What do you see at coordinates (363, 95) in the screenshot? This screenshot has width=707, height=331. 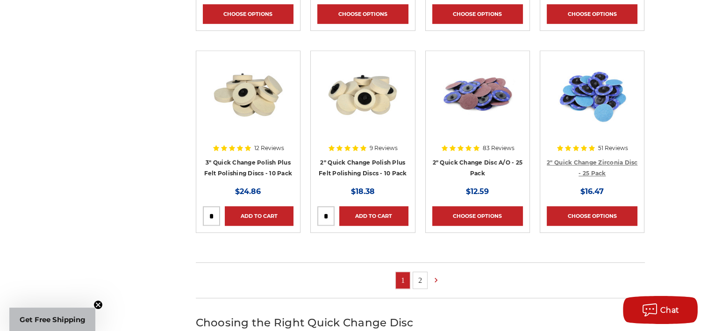 I see `img: 2" Roloc Polishing Felt Discs` at bounding box center [363, 95].